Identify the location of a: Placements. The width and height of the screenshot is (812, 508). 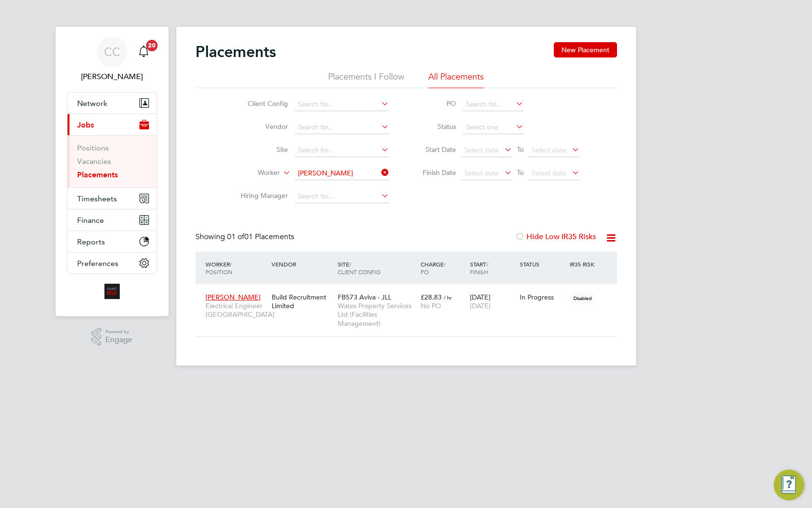
(98, 175).